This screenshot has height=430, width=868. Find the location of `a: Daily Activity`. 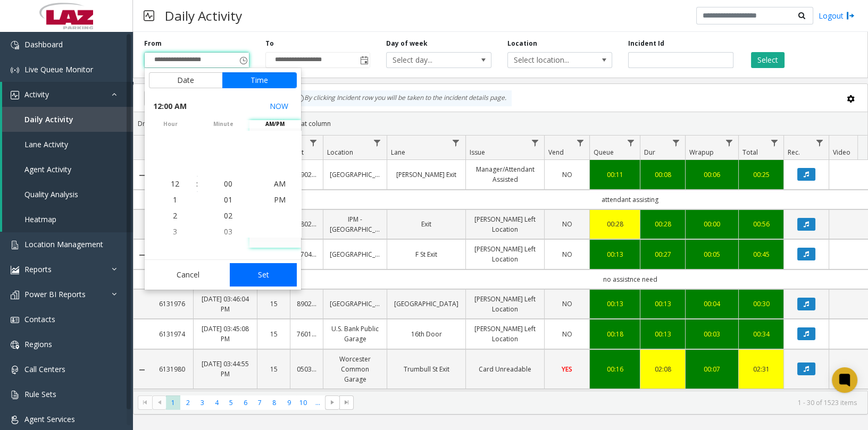

a: Daily Activity is located at coordinates (67, 119).